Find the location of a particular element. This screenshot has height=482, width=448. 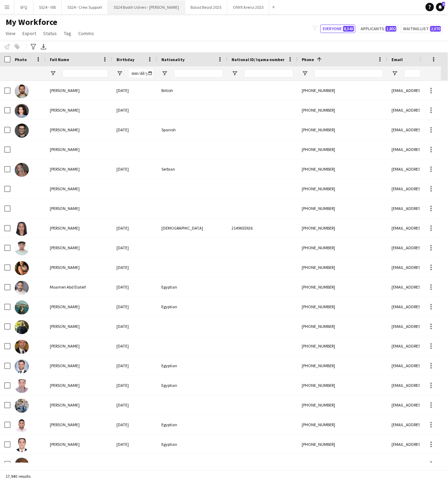

div: British is located at coordinates (192, 90).